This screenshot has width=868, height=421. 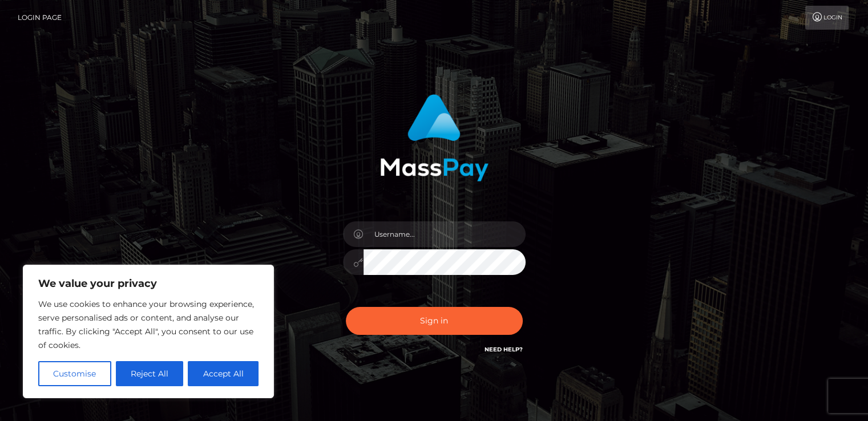 I want to click on input: Username..., so click(x=444, y=234).